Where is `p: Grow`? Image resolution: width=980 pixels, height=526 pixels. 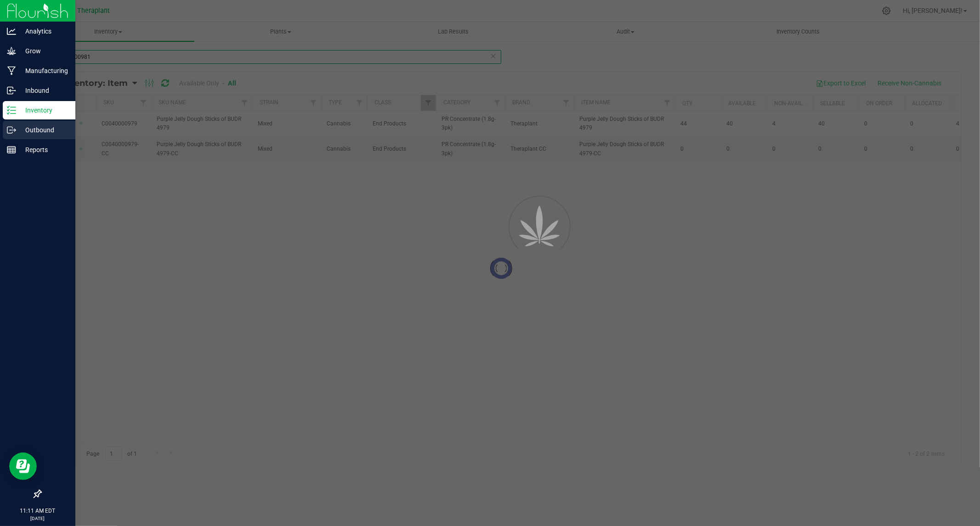 p: Grow is located at coordinates (43, 51).